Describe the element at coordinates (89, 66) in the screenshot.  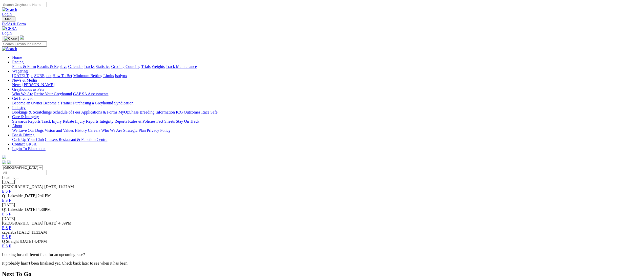
I see `a: Tracks` at that location.